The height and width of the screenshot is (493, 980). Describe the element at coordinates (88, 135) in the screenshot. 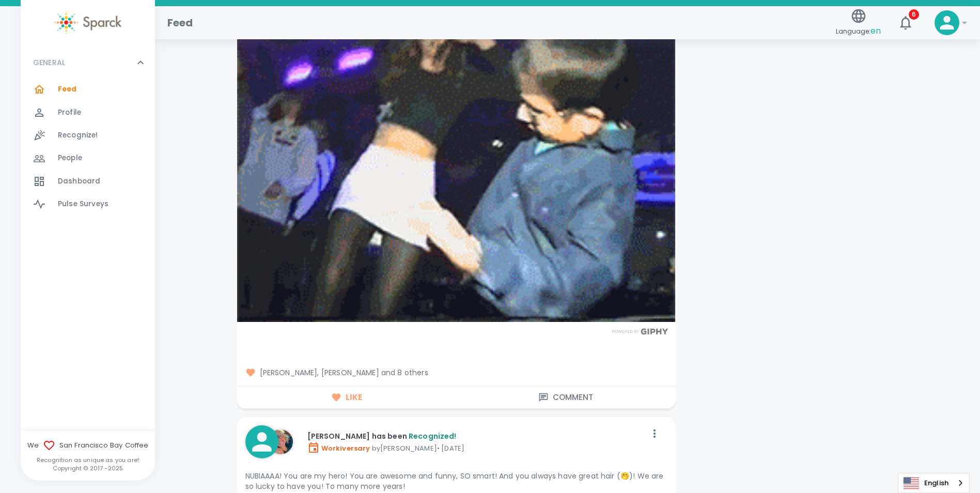

I see `a: Recognize!` at that location.